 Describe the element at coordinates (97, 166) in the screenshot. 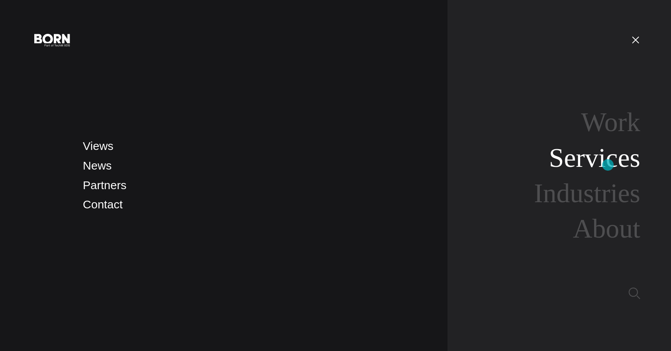

I see `a: News` at that location.